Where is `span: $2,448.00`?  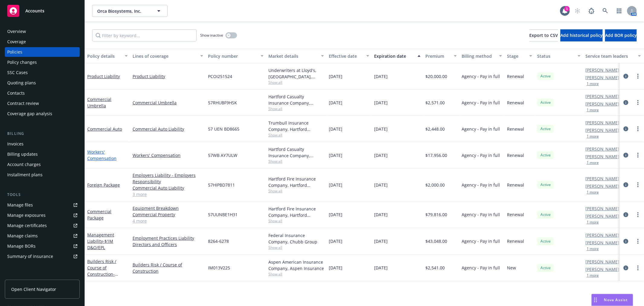
span: $2,448.00 is located at coordinates (435, 129).